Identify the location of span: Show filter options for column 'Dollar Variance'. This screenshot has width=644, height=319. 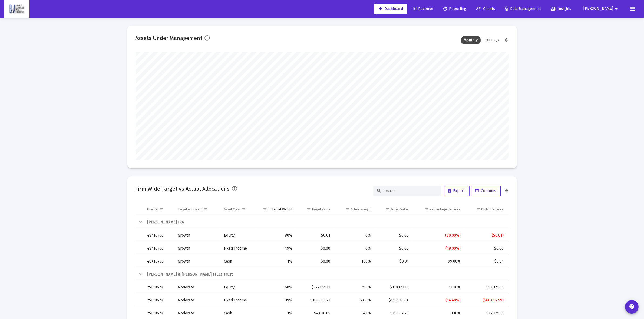
(478, 209).